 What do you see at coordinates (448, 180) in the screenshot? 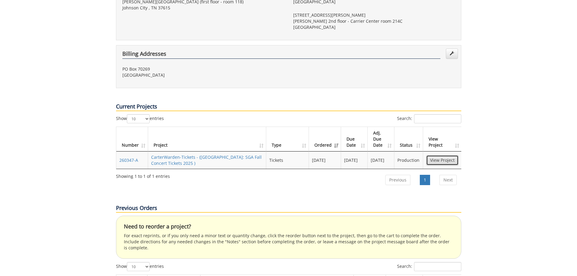
I see `a: Next` at bounding box center [448, 180].